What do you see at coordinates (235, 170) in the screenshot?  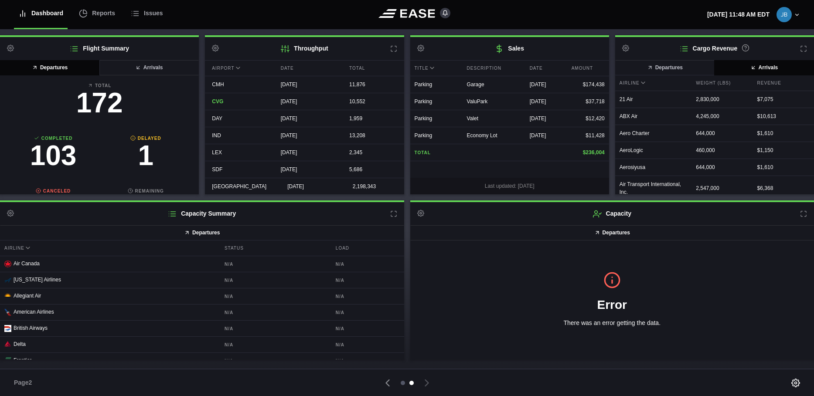 I see `div: SDF` at bounding box center [235, 170].